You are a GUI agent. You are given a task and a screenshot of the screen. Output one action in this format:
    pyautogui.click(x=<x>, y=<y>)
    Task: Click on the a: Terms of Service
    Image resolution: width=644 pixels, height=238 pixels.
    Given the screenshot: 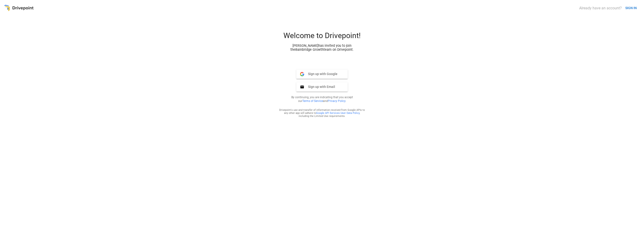 What is the action you would take?
    pyautogui.click(x=312, y=101)
    